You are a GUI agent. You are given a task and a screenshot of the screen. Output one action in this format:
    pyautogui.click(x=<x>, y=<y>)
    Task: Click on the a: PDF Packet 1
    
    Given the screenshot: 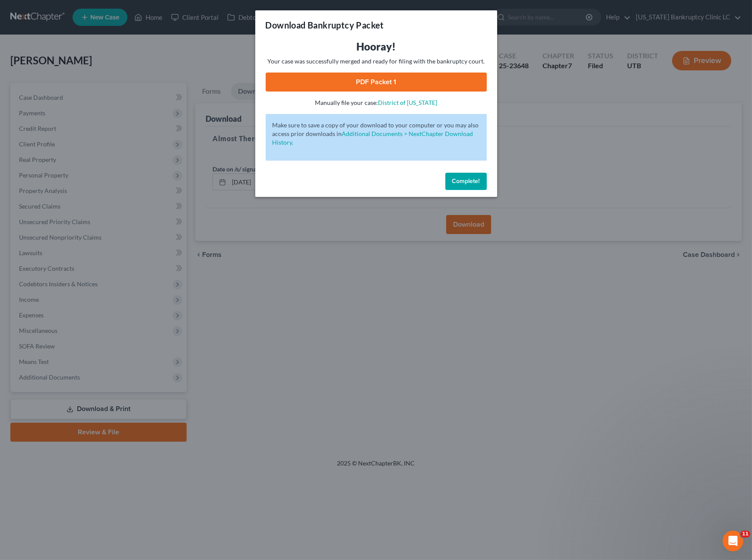 What is the action you would take?
    pyautogui.click(x=376, y=82)
    